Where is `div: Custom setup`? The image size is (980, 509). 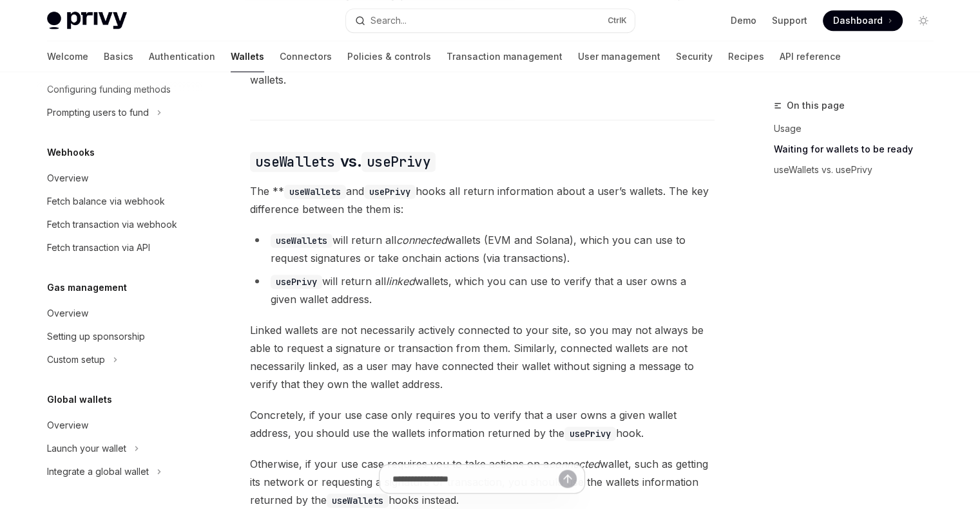 div: Custom setup is located at coordinates (76, 360).